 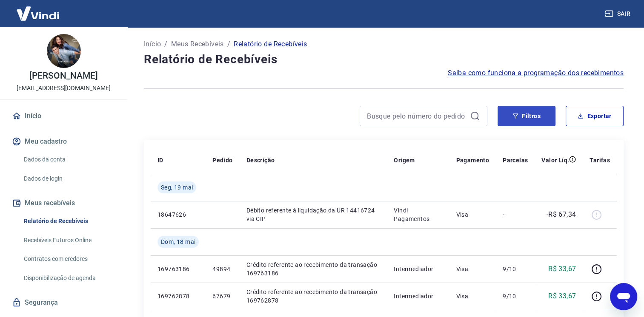 I want to click on p: ID, so click(x=161, y=161).